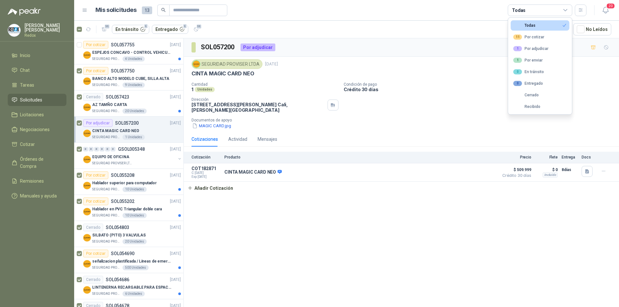  What do you see at coordinates (218, 47) in the screenshot?
I see `h3: SOL057200` at bounding box center [218, 47].